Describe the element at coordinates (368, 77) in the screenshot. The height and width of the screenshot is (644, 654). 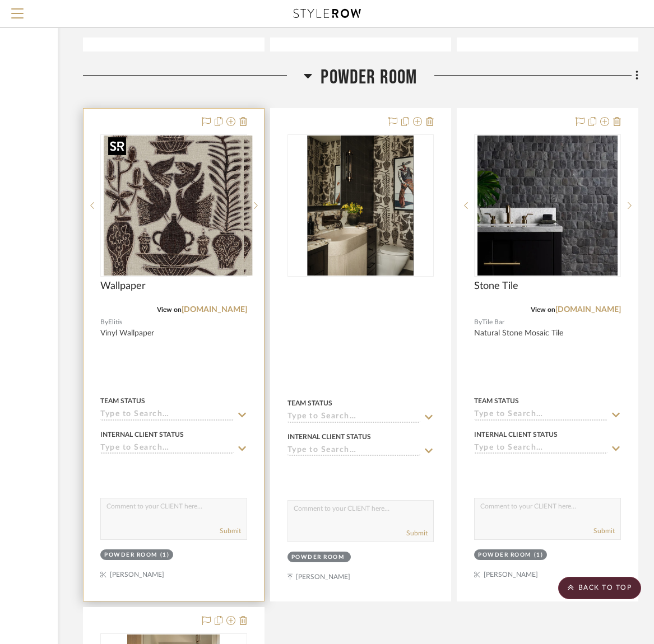
I see `span: Powder Room` at that location.